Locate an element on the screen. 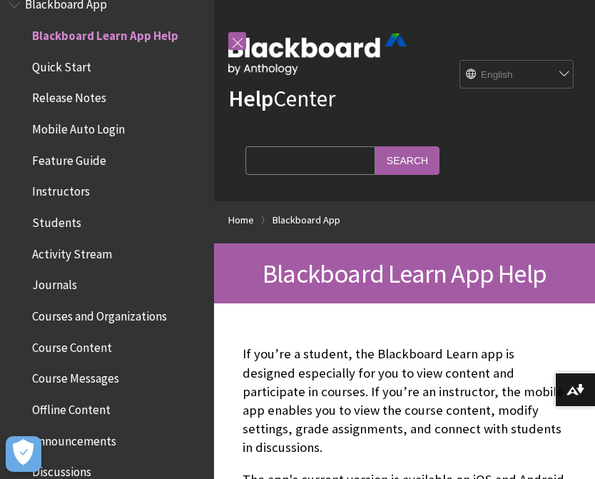 Image resolution: width=595 pixels, height=479 pixels. input: Search is located at coordinates (408, 160).